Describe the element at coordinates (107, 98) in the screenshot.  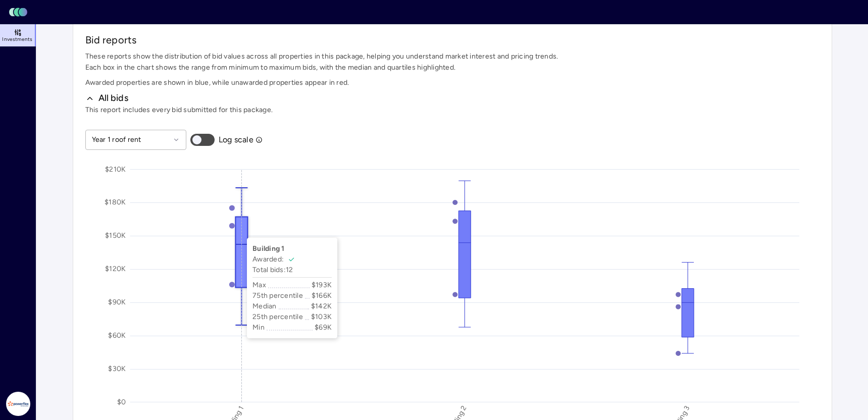
I see `button: All bids` at that location.